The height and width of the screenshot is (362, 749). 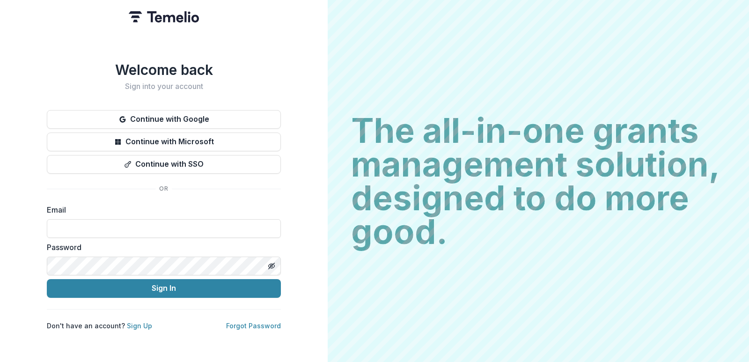 What do you see at coordinates (164, 86) in the screenshot?
I see `h2: Sign into your account` at bounding box center [164, 86].